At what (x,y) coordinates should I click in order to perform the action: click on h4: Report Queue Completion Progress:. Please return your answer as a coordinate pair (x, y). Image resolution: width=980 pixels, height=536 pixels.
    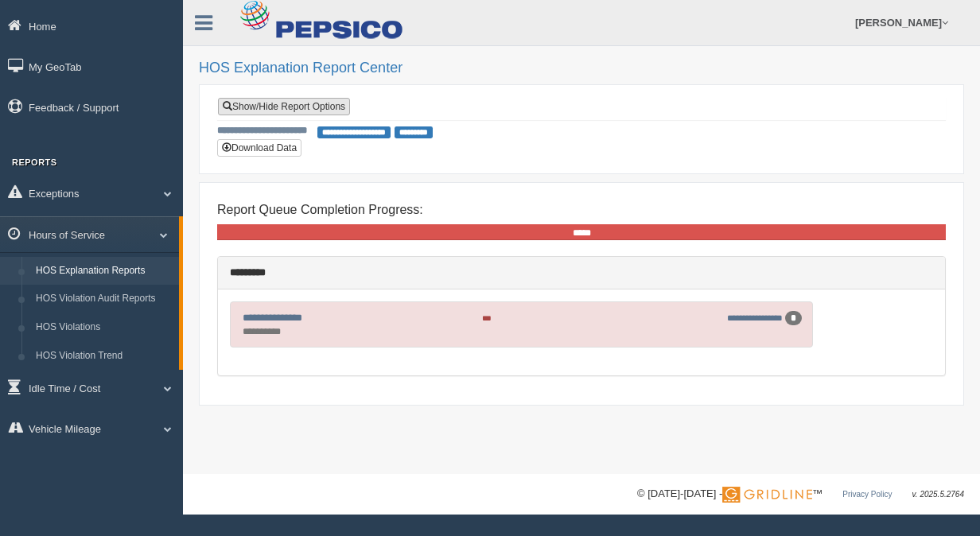
    Looking at the image, I should click on (582, 210).